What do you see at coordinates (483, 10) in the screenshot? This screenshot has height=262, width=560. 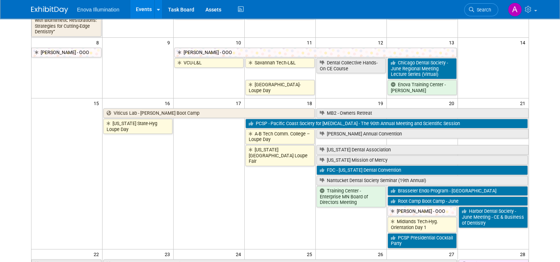 I see `span: Search` at bounding box center [483, 10].